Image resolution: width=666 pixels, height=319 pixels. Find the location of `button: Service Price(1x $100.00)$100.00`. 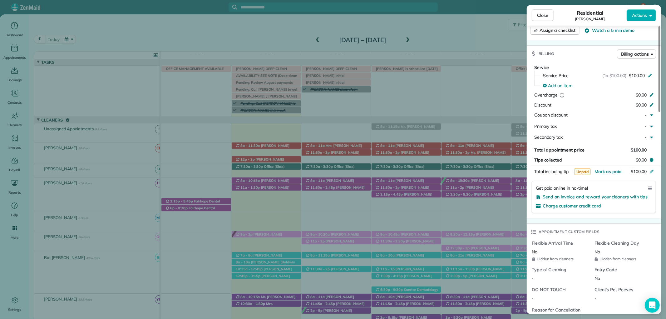

button: Service Price(1x $100.00)$100.00 is located at coordinates (597, 76).